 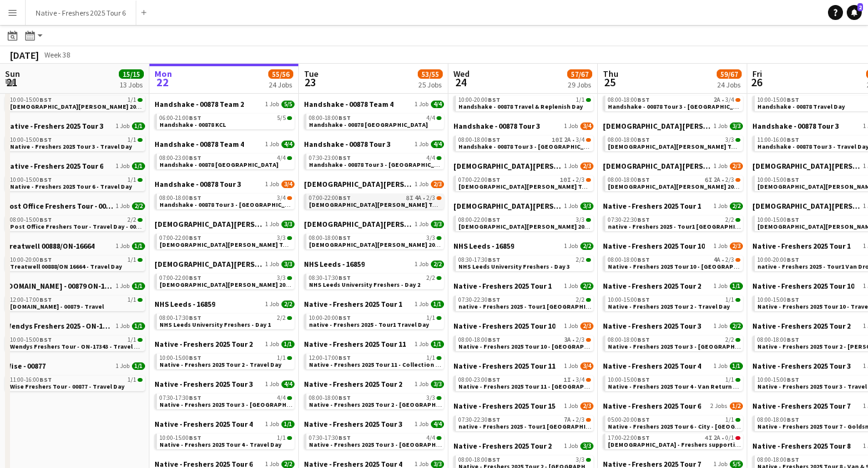 I want to click on a: 10:00-15:00BST1/1Native - Freshers 2025 Tour 6 - Travel Day, so click(x=76, y=182).